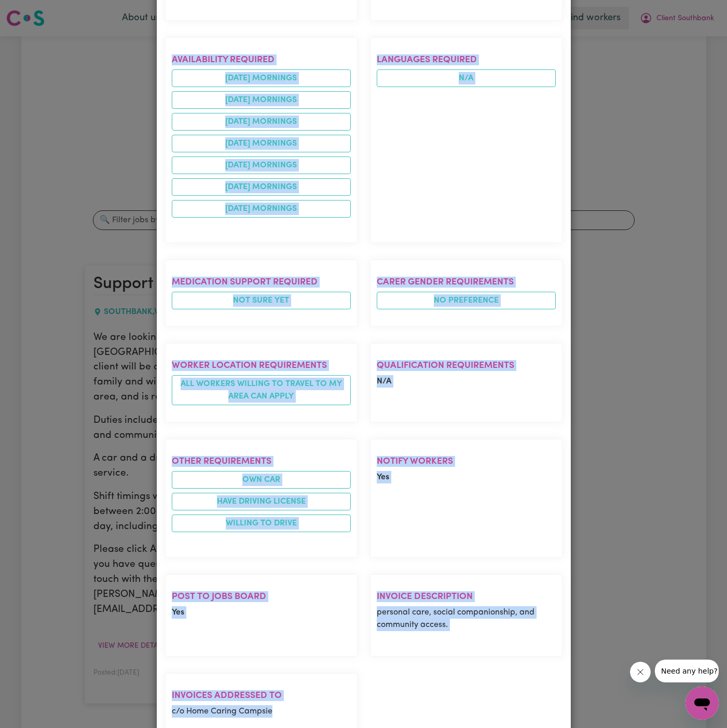 The image size is (727, 728). What do you see at coordinates (261, 502) in the screenshot?
I see `li: Have driving license` at bounding box center [261, 502].